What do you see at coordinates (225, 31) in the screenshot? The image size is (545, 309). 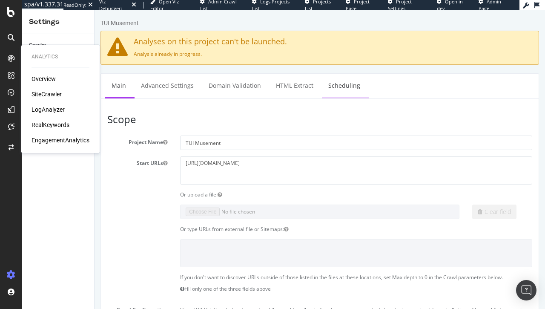 I see `h4: Analyses on this project can't be launched.` at bounding box center [225, 31].